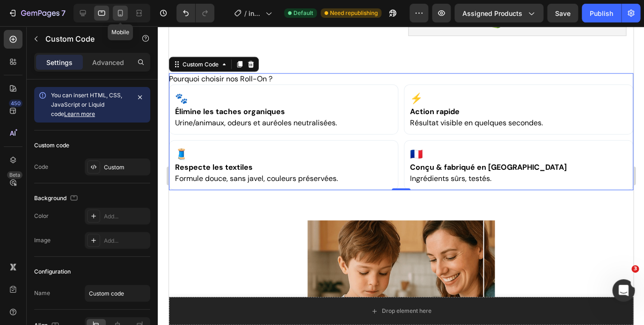  Describe the element at coordinates (601, 13) in the screenshot. I see `div: Publish` at that location.